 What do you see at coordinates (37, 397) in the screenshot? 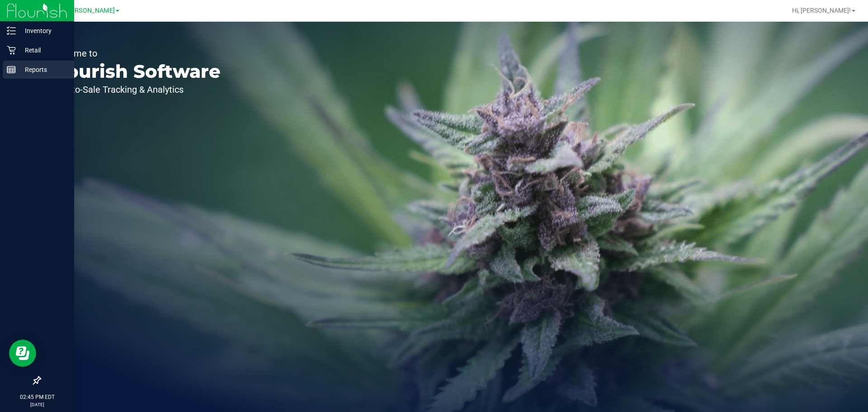
I see `p: 02:45 PM EDT` at bounding box center [37, 397].